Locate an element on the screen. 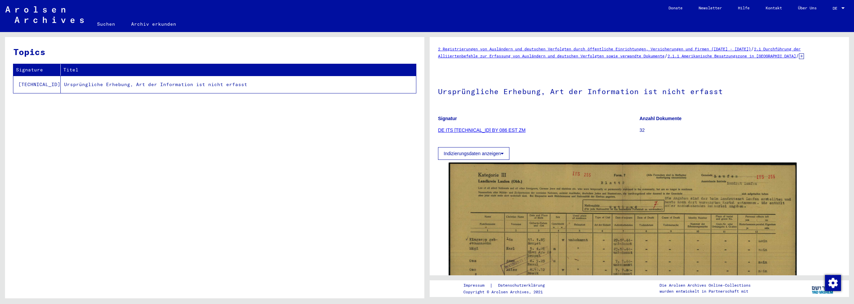  a: 2 Registrierungen von Ausländern und deutschen Verfolgten durch öffentliche Einrichtungen, Versic... is located at coordinates (595, 49).